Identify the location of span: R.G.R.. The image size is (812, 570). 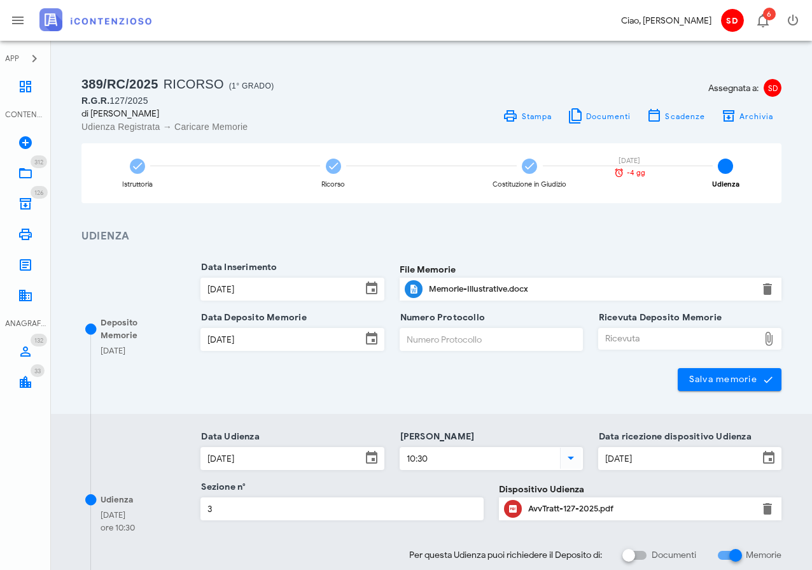
(96, 101).